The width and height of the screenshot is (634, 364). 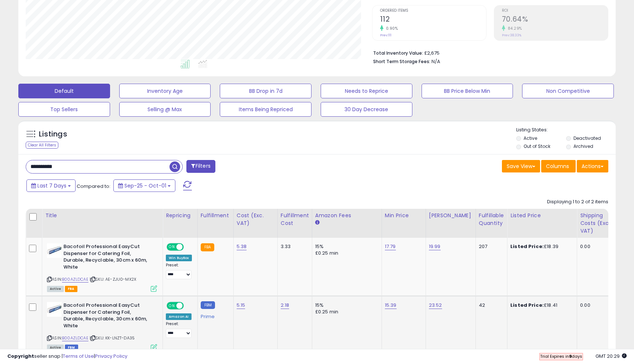 I want to click on div: Amazon AI, so click(x=179, y=317).